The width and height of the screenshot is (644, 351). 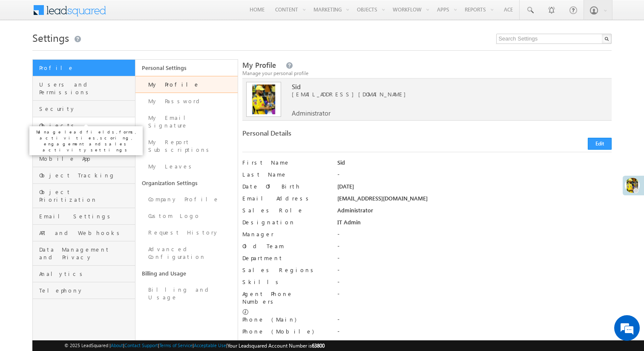 I want to click on label: First Name, so click(x=285, y=162).